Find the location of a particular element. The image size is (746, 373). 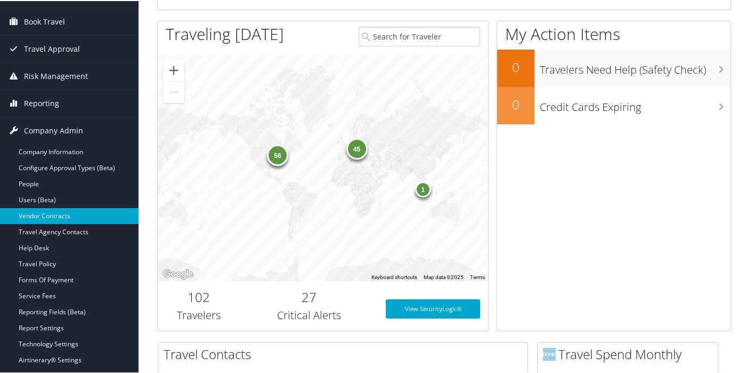

h2: 27 is located at coordinates (309, 296).